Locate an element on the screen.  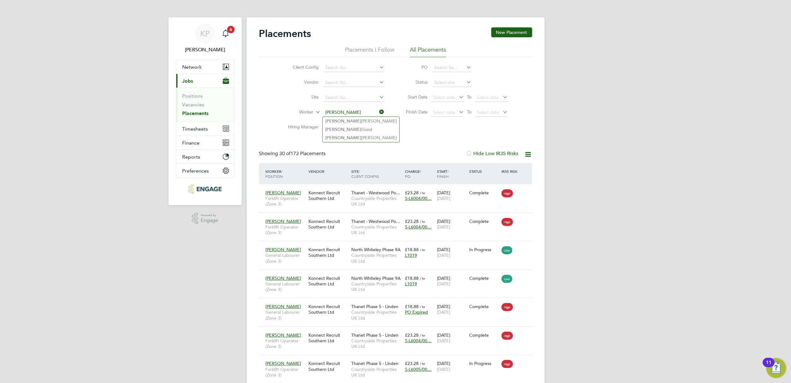
span: 30 of is located at coordinates (285, 153).